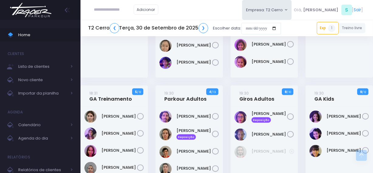 This screenshot has width=373, height=173. Describe the element at coordinates (43, 67) in the screenshot. I see `span: Lista de clientes` at that location.